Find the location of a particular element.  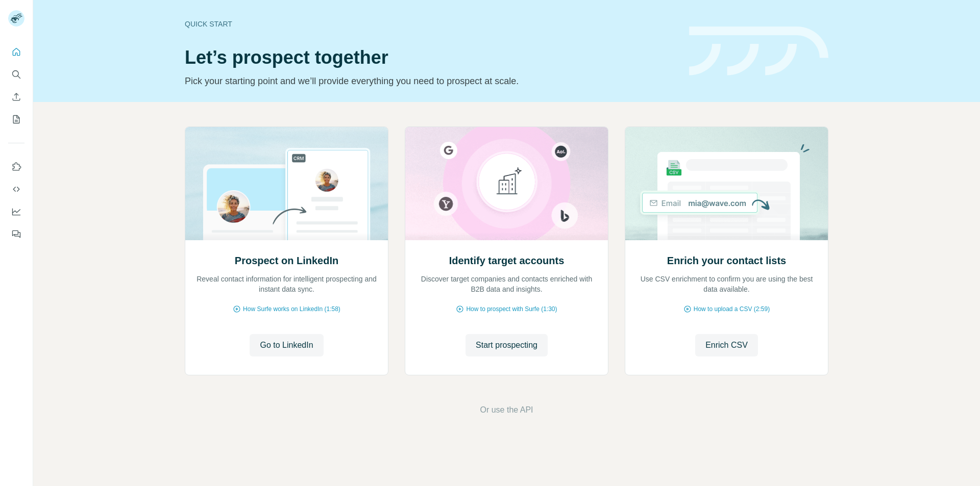

button: Use Surfe API is located at coordinates (16, 190).